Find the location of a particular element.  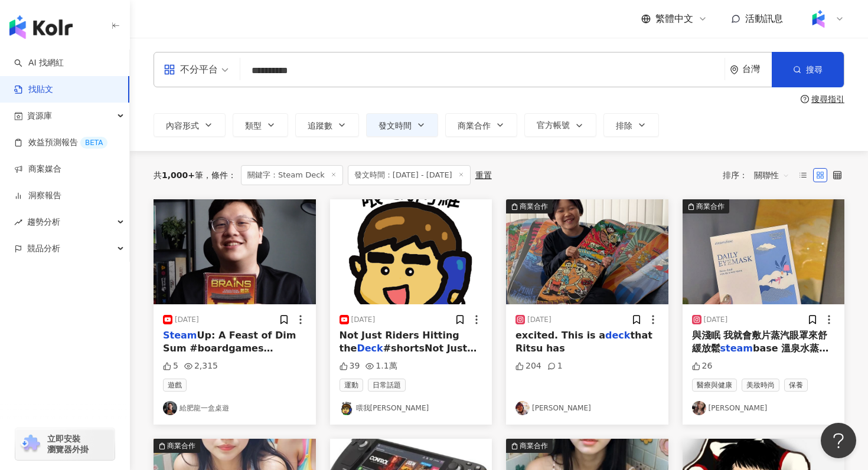

span: 立即安裝 瀏覽器外掛 is located at coordinates (68, 444).